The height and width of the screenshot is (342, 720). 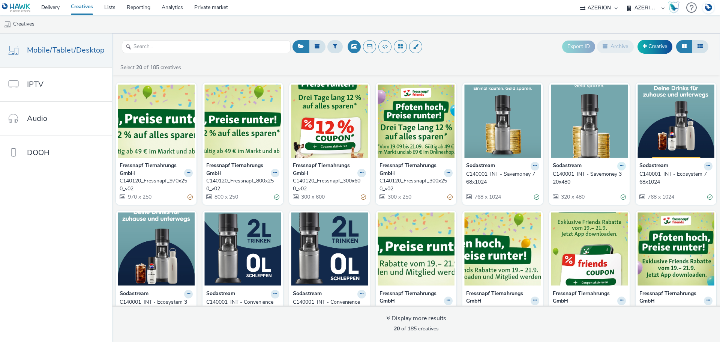 What do you see at coordinates (329, 249) in the screenshot?
I see `img: C140001_INT - Convenience 320x480 visual` at bounding box center [329, 249].